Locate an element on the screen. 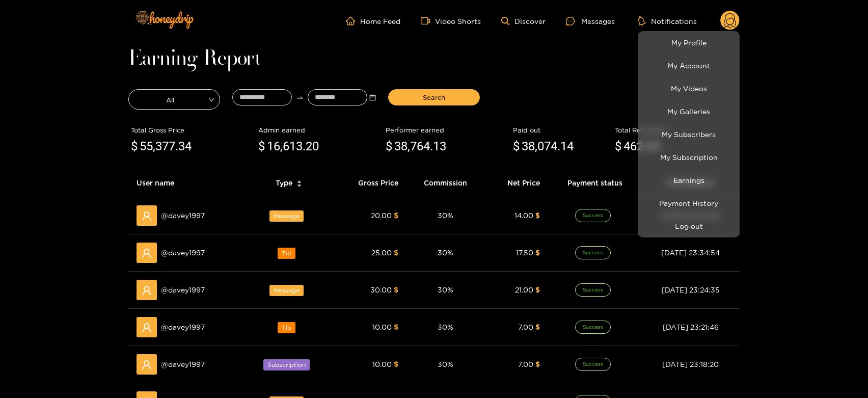 The width and height of the screenshot is (868, 398). a: Payment History is located at coordinates (689, 203).